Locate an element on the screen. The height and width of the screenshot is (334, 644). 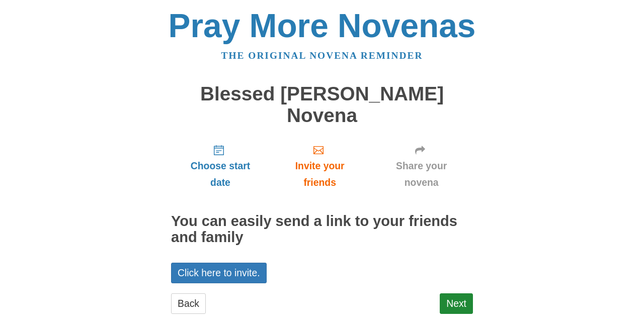
span: Invite your friends is located at coordinates (319, 175).